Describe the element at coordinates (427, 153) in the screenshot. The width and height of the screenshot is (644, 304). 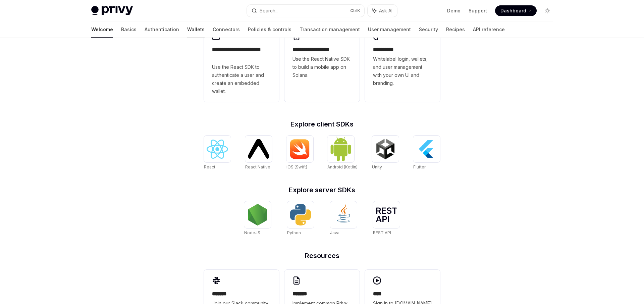
I see `a: FlutterFlutter` at that location.